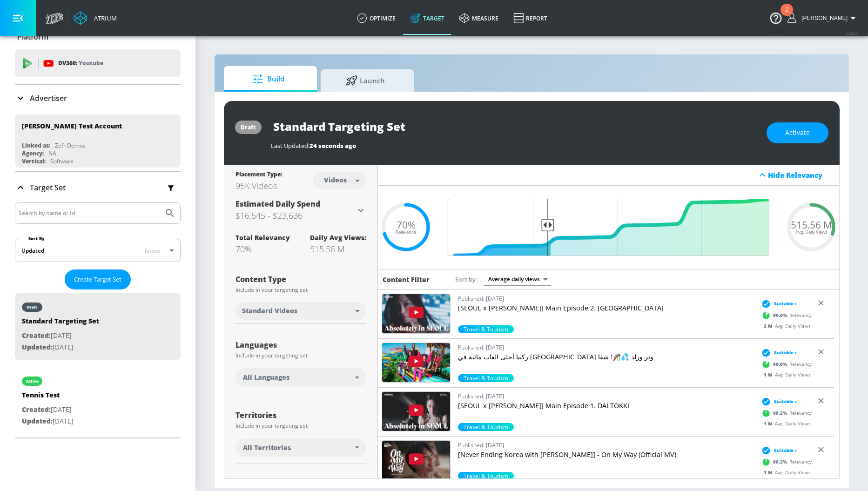 The height and width of the screenshot is (491, 868). Describe the element at coordinates (416, 461) in the screenshot. I see `img: 6BdrKjSMBJY` at that location.